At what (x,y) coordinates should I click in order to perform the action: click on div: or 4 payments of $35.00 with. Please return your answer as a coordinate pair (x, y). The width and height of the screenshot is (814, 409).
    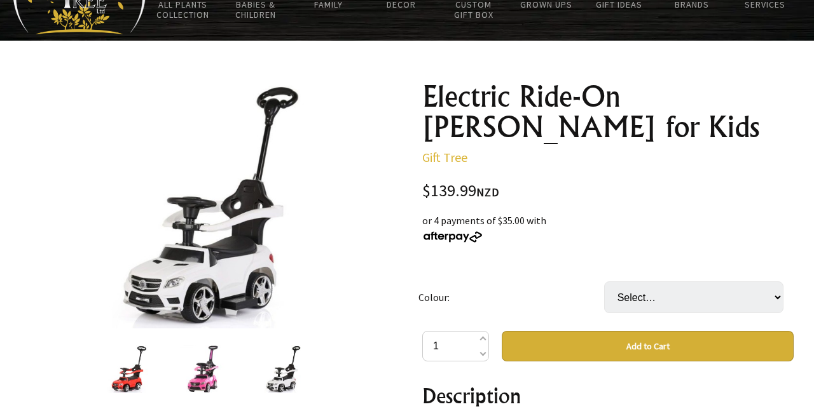
    Looking at the image, I should click on (608, 228).